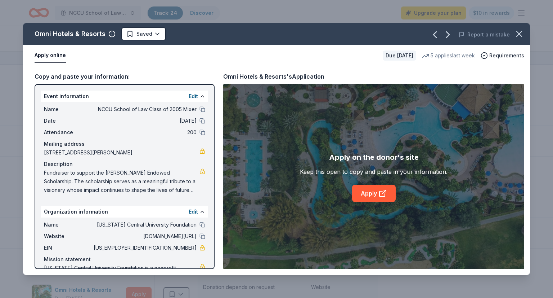 The width and height of the screenshot is (553, 298). What do you see at coordinates (68, 121) in the screenshot?
I see `span: Date` at bounding box center [68, 121].